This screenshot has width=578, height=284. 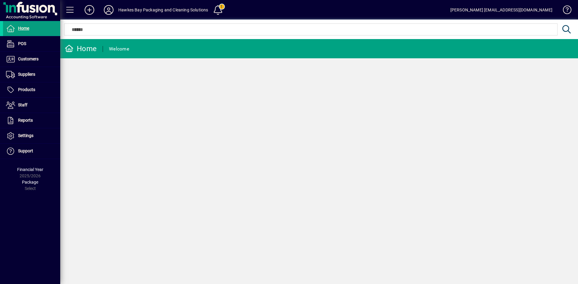 I want to click on div: Hawkes Bay Packaging and Cleaning Solutions, so click(x=163, y=10).